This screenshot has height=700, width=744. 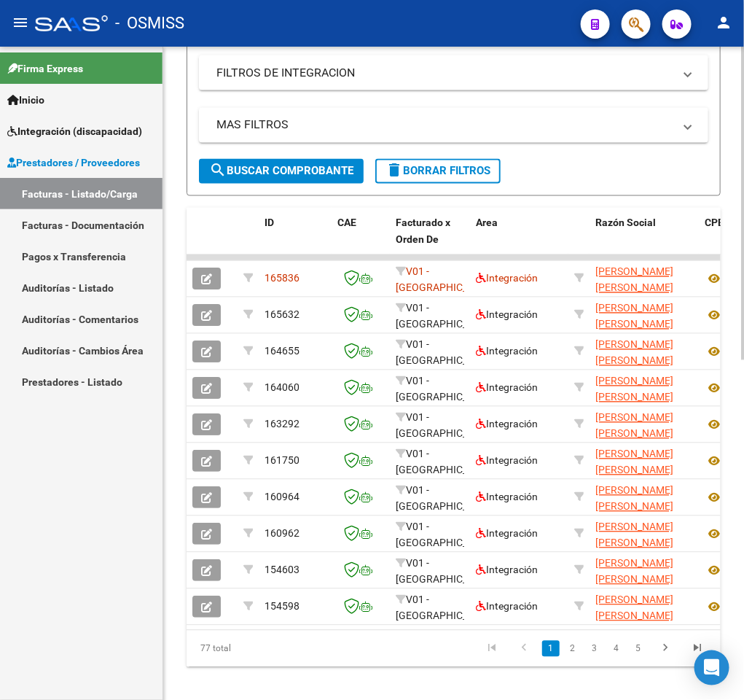 What do you see at coordinates (444, 73) in the screenshot?
I see `mat-panel-title: FILTROS DE INTEGRACION` at bounding box center [444, 73].